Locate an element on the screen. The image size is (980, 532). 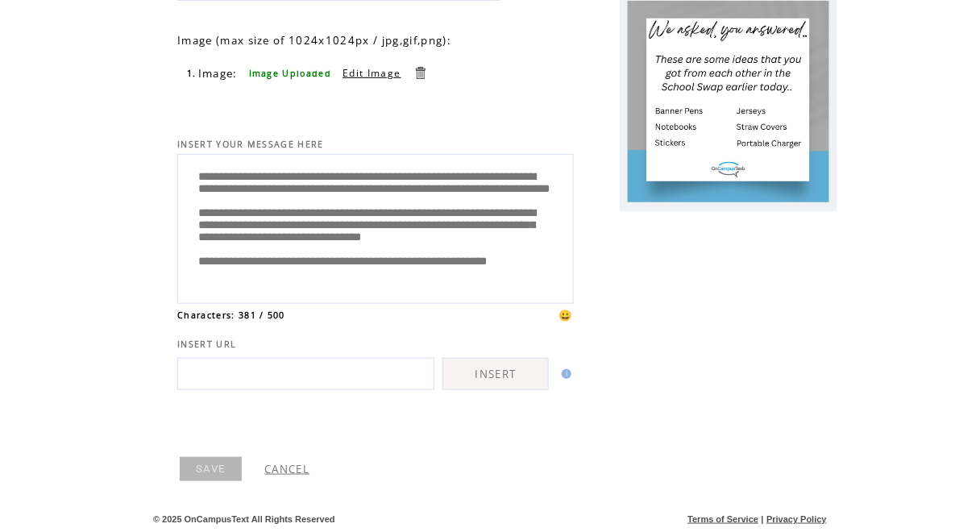
span: © 2025 OnCampusText All Rights Reserved is located at coordinates (244, 519).